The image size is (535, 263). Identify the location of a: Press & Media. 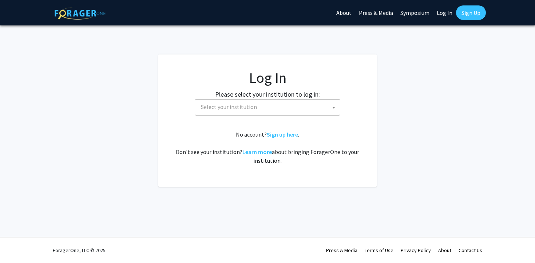
(342, 251).